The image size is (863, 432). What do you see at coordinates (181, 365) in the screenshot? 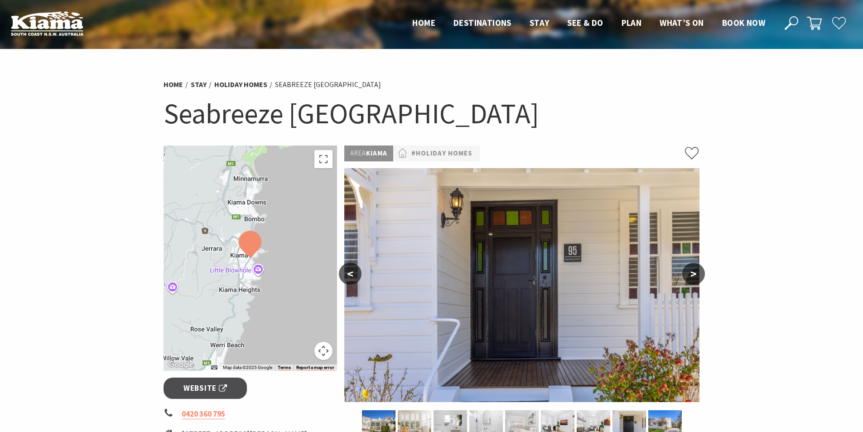
I see `img: Google` at bounding box center [181, 365].